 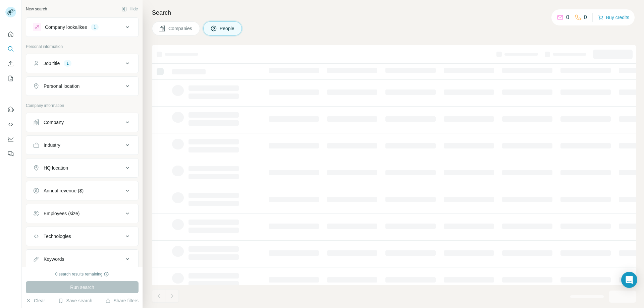 I want to click on button: Quick start, so click(x=10, y=34).